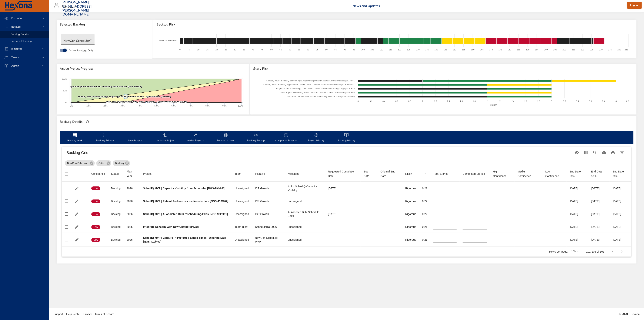 The height and width of the screenshot is (320, 644). I want to click on text: 1, so click(422, 101).